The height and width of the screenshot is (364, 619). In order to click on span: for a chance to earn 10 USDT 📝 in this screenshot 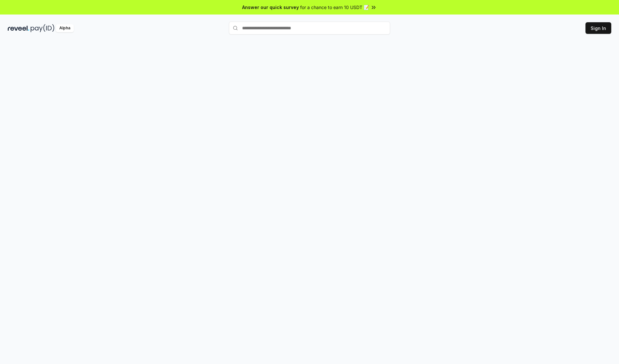, I will do `click(335, 7)`.